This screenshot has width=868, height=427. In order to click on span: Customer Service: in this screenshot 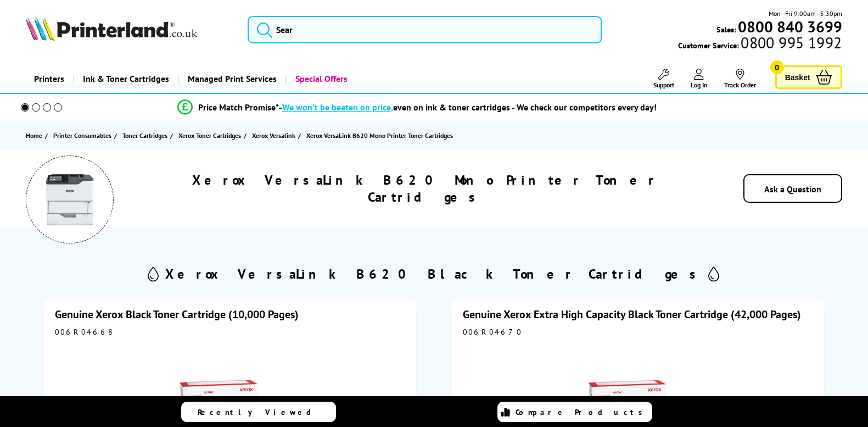, I will do `click(759, 44)`.